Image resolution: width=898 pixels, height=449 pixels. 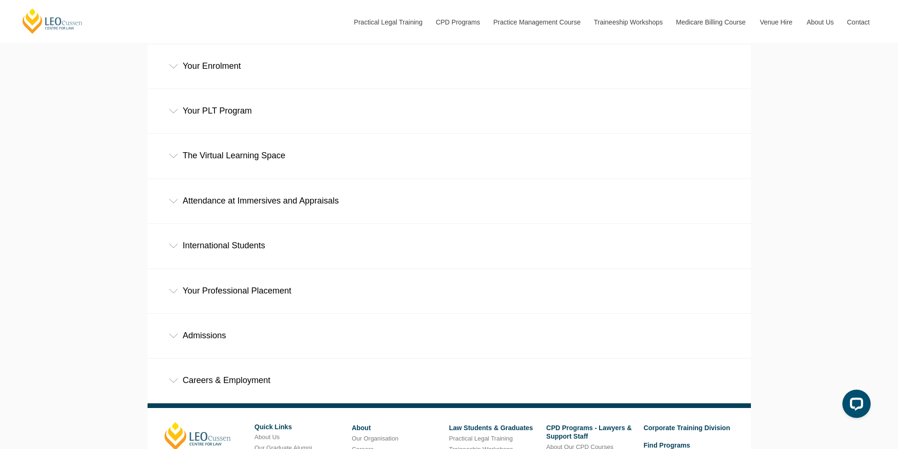 I want to click on div: Attendance at Immersives and Appraisals, so click(x=449, y=201).